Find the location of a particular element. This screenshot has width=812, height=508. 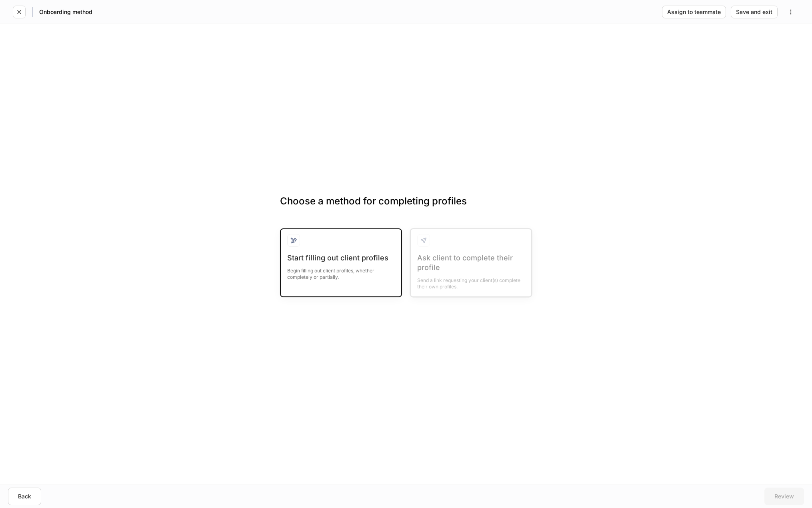

div: Begin filling out client profiles, whether completely or partially. is located at coordinates (341, 272).